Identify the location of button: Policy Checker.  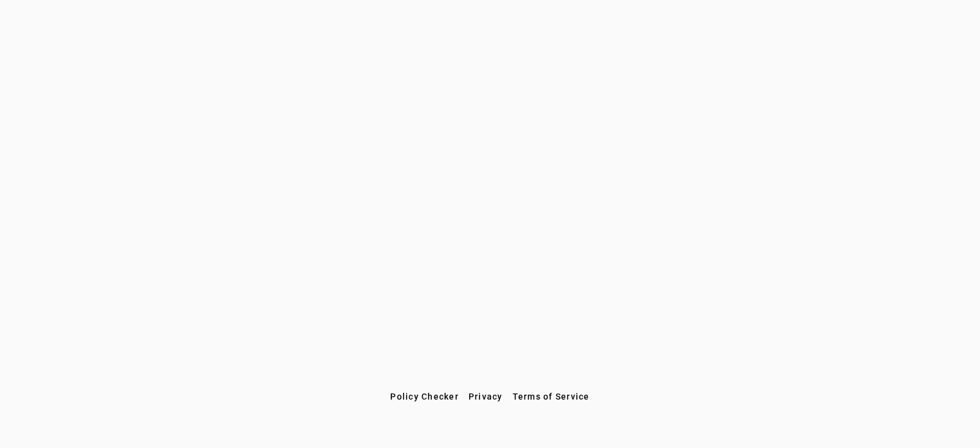
(424, 396).